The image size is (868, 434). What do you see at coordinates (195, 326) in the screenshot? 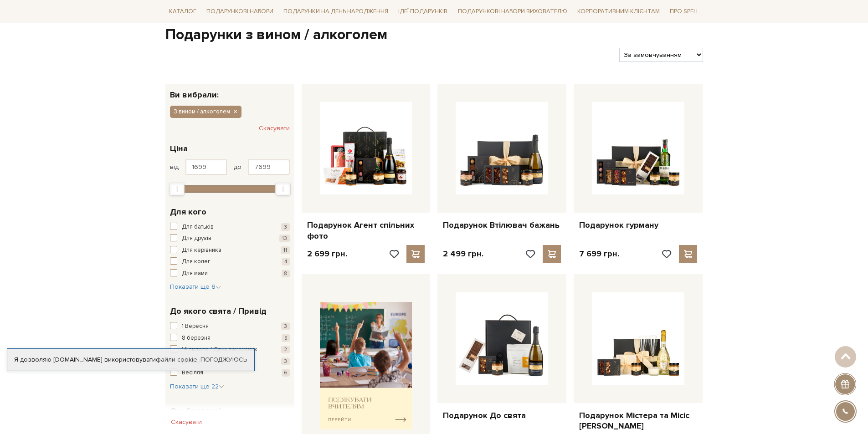
I see `span: 1 Вересня` at bounding box center [195, 326].